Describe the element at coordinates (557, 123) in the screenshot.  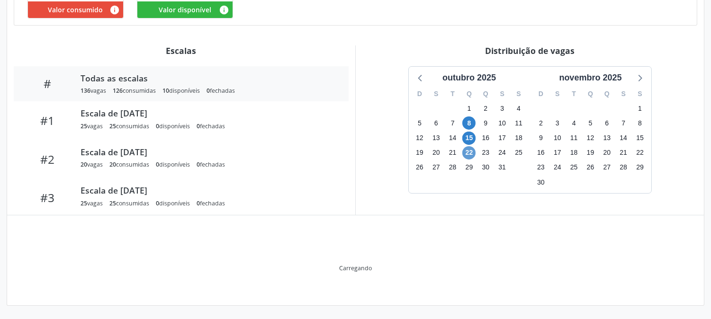
I see `span: segunda-feira, 3 de novembro de 2025` at that location.